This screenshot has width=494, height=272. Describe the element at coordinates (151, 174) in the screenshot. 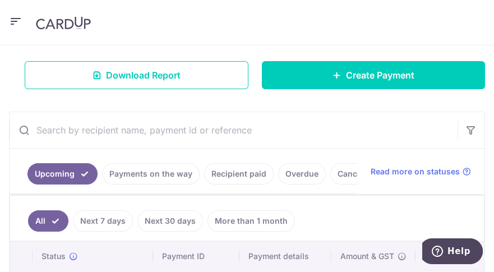

I see `a: Payments on the way` at that location.